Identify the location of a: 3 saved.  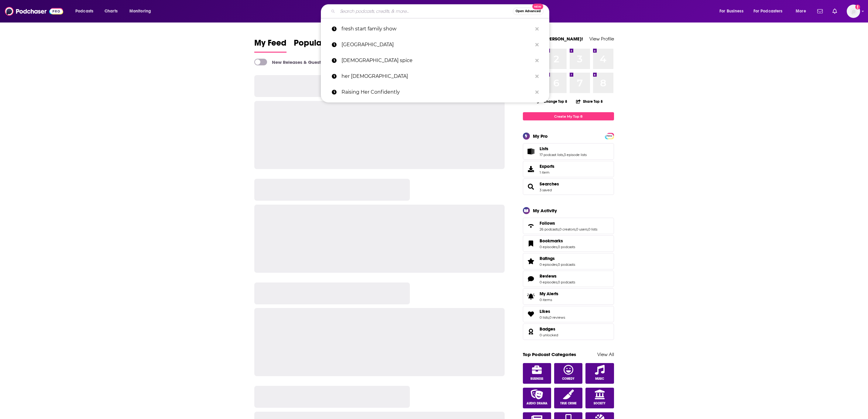
(545, 190).